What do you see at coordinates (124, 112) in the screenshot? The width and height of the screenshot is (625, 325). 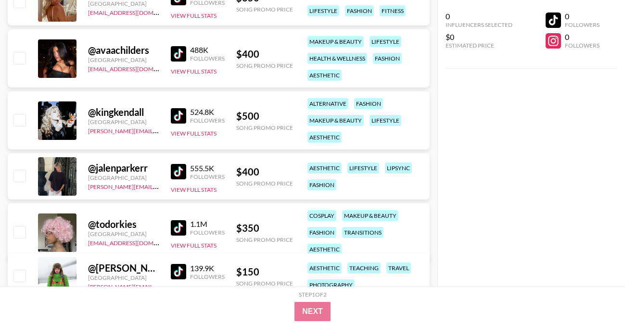 I see `div: @ kingkendall` at bounding box center [124, 112].